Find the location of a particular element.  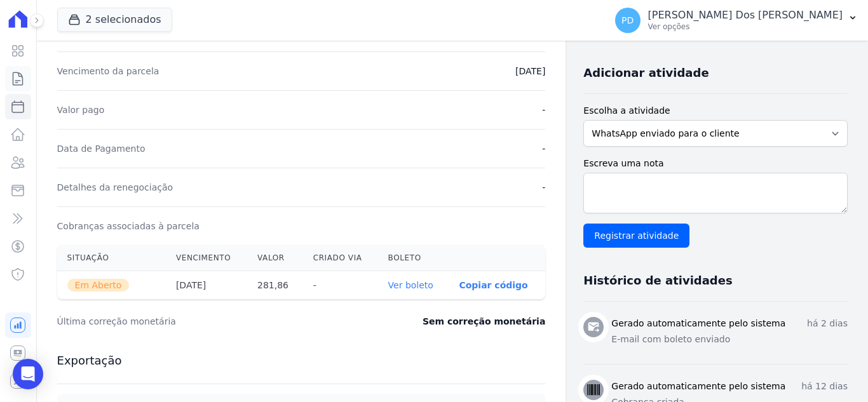

div: Open Intercom Messenger is located at coordinates (28, 374).